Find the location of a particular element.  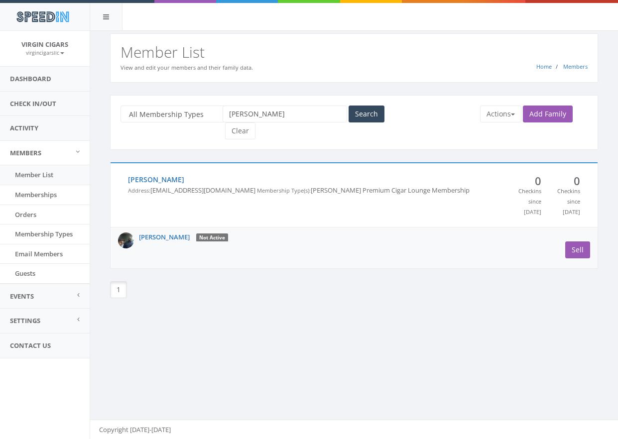

img: profile-picture is located at coordinates (126, 241).